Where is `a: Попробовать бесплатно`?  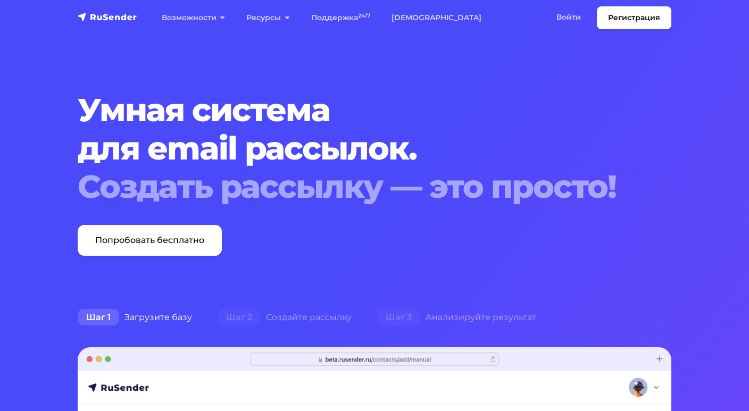
a: Попробовать бесплатно is located at coordinates (149, 240).